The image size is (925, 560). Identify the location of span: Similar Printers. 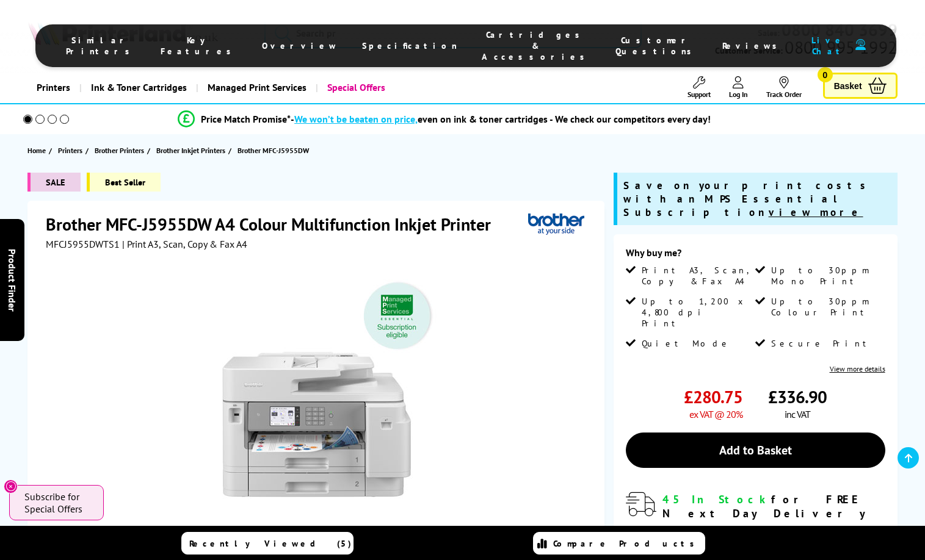
(100, 46).